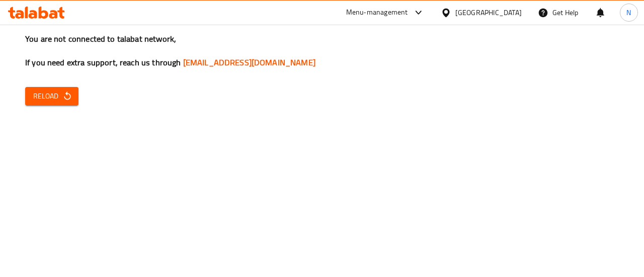  I want to click on button: Reload, so click(52, 96).